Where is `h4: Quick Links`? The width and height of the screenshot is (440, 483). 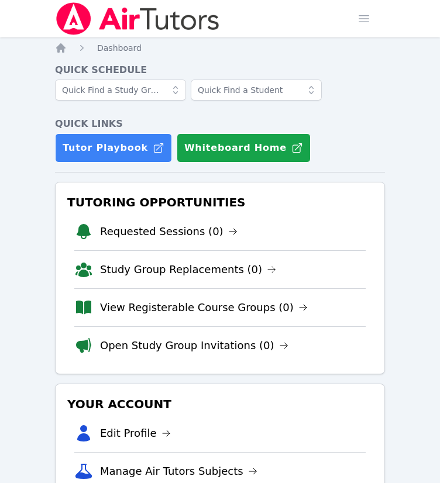 h4: Quick Links is located at coordinates (220, 124).